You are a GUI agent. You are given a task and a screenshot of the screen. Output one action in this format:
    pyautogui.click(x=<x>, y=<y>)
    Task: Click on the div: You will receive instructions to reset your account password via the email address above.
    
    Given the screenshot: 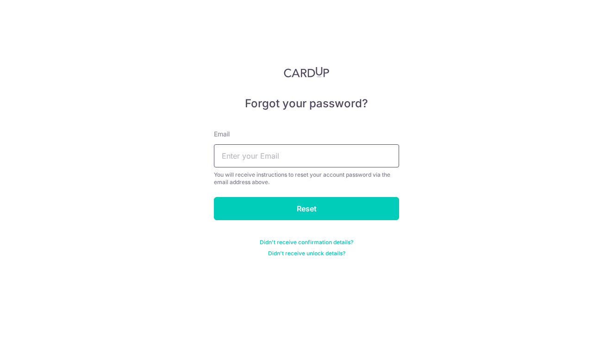 What is the action you would take?
    pyautogui.click(x=306, y=179)
    